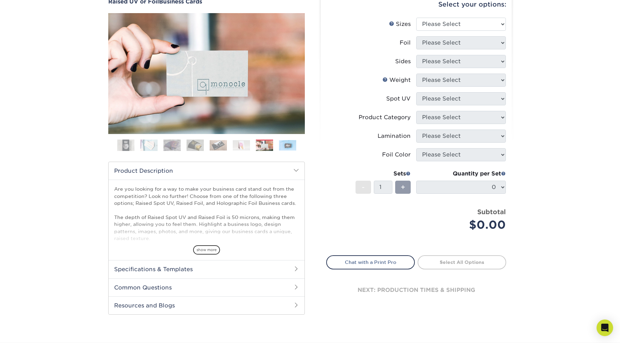  I want to click on div: Sizes, so click(400, 24).